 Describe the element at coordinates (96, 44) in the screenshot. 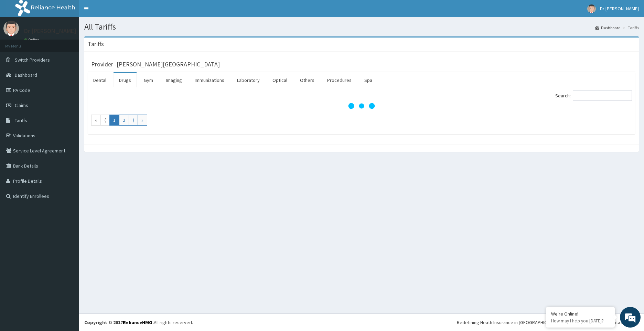

I see `h3: Tariffs` at that location.